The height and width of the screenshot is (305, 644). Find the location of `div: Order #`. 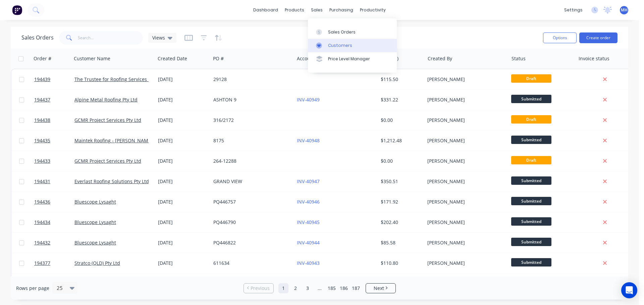

div: Order # is located at coordinates (42, 59).